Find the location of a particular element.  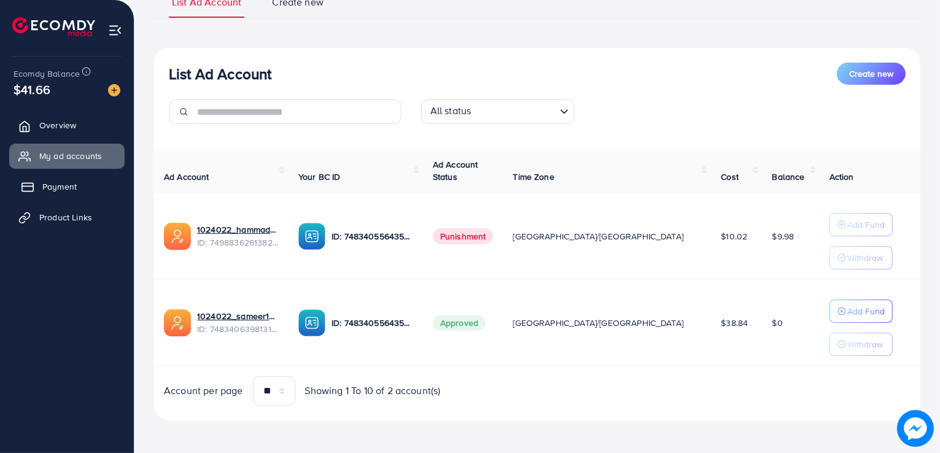

h3: List Ad Account is located at coordinates (220, 74).